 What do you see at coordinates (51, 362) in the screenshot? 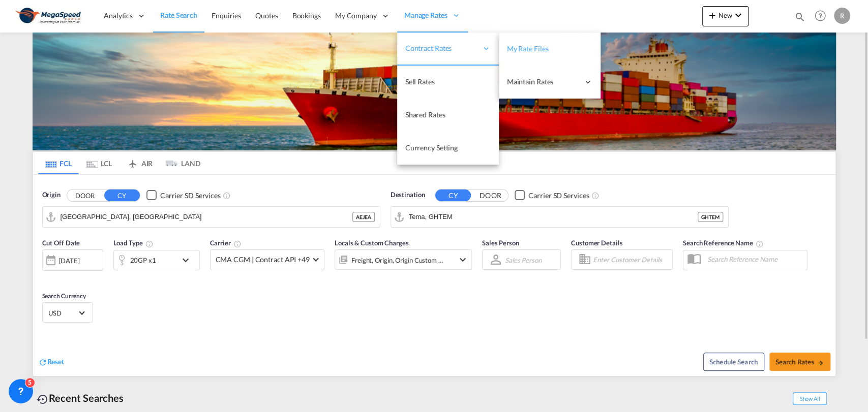
I see `div: icon-refreshReset` at bounding box center [51, 362].